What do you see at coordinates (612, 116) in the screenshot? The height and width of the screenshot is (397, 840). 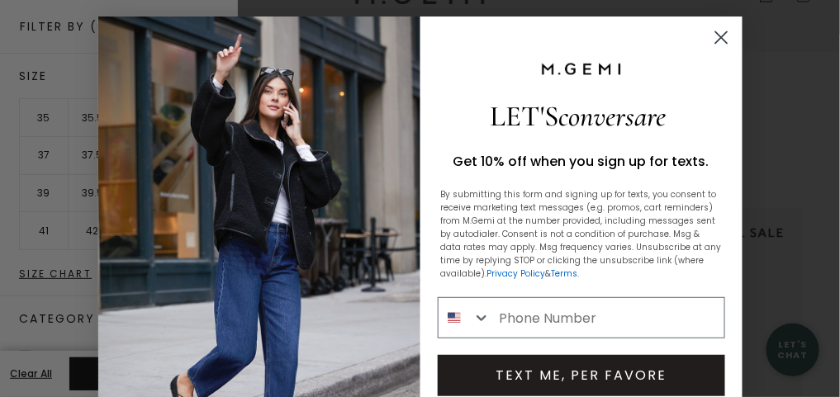 I see `span: conversare` at bounding box center [612, 116].